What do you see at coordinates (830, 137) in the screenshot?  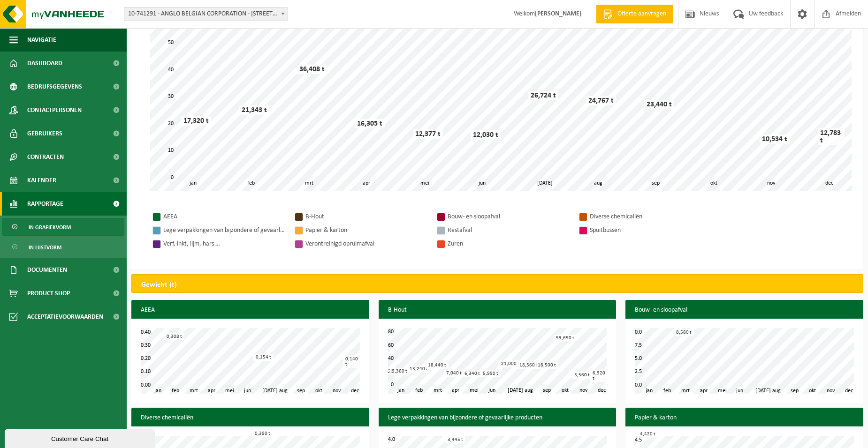 I see `div: 12,783 t` at bounding box center [830, 137].